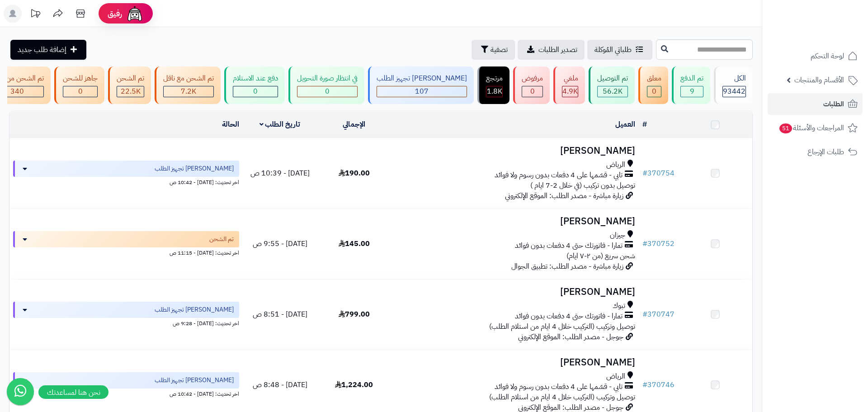  Describe the element at coordinates (42, 50) in the screenshot. I see `span: إضافة طلب جديد` at that location.